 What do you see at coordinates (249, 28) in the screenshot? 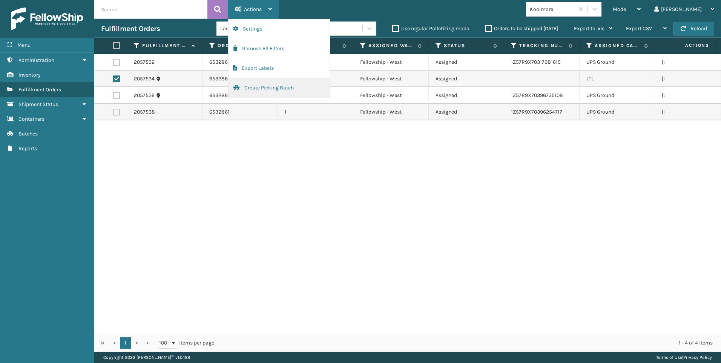
I see `div: Last 90 Days` at bounding box center [249, 28].